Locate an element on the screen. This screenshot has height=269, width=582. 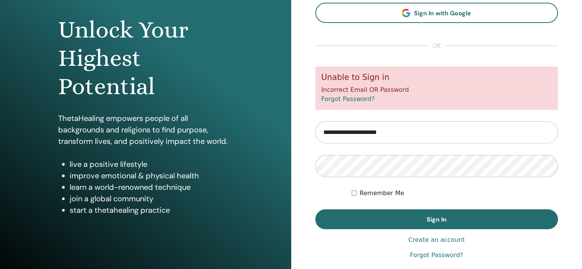
li: live a positive lifestyle is located at coordinates (151, 164).